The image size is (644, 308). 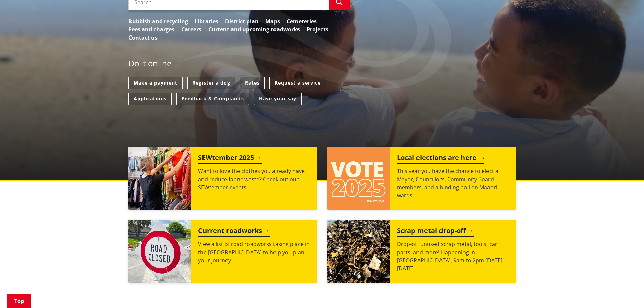 I want to click on a: Projects, so click(x=317, y=29).